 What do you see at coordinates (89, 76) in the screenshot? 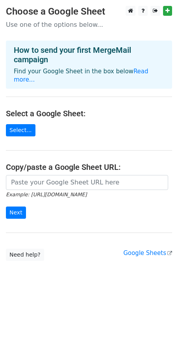
I see `p: Find your Google Sheet in the box below` at bounding box center [89, 76].